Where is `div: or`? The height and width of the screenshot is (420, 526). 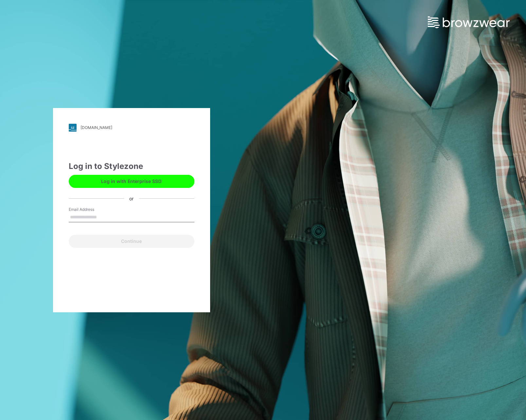 div: or is located at coordinates (131, 198).